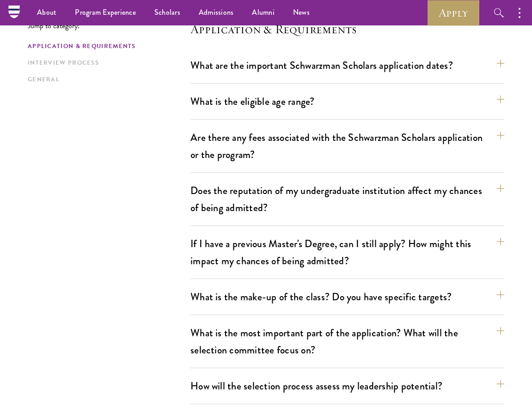  What do you see at coordinates (347, 342) in the screenshot?
I see `button: What is the most important part of the application? What will the selection committee focus on?` at bounding box center [347, 342].